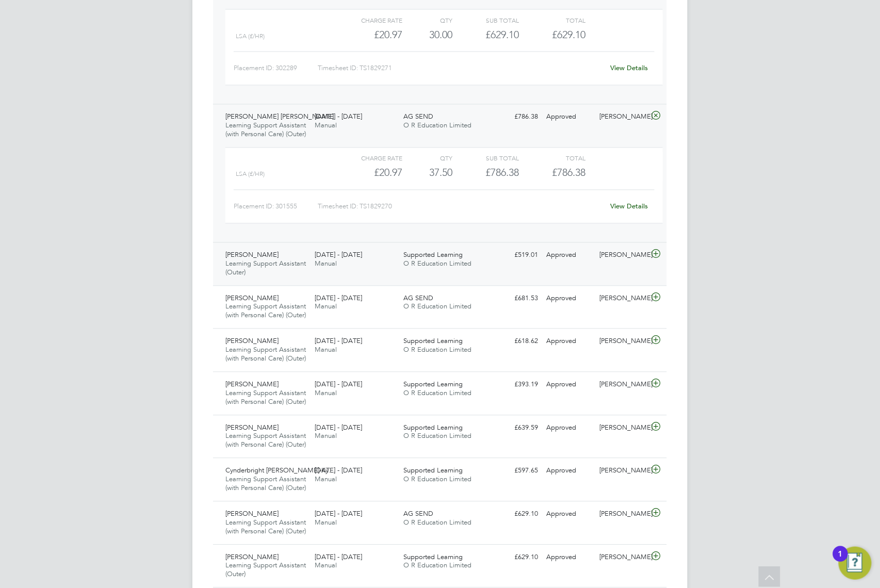 The image size is (880, 588). I want to click on div: £393.19, so click(515, 385).